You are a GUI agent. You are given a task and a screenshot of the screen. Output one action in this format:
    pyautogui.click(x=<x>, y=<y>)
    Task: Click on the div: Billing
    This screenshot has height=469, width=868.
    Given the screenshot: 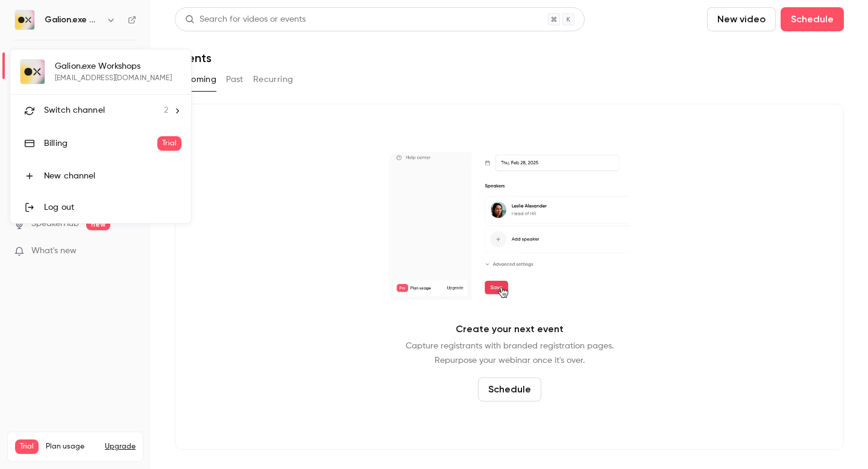 What is the action you would take?
    pyautogui.click(x=101, y=144)
    